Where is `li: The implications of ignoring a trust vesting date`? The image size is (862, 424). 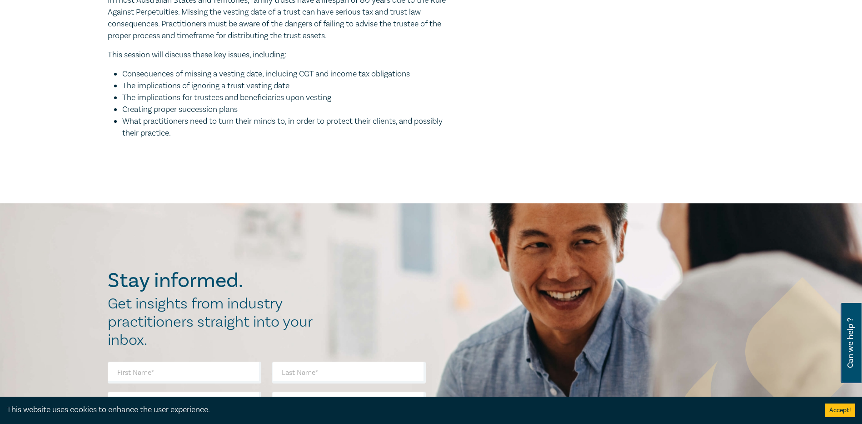 li: The implications of ignoring a trust vesting date is located at coordinates (288, 86).